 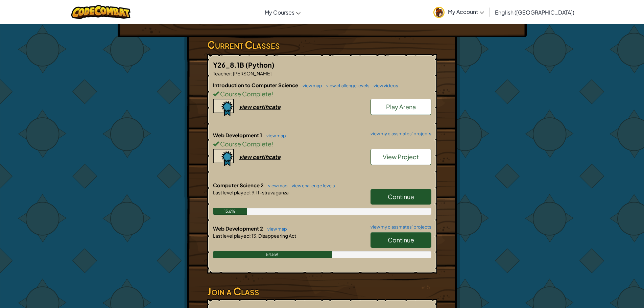 What do you see at coordinates (280, 12) in the screenshot?
I see `span: My Courses` at bounding box center [280, 12].